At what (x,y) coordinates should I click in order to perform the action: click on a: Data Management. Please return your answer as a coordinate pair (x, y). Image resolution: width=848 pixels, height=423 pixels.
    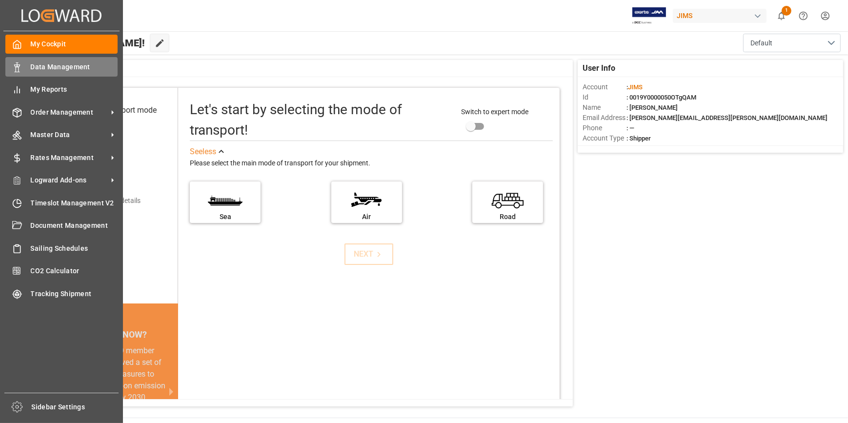
    Looking at the image, I should click on (62, 66).